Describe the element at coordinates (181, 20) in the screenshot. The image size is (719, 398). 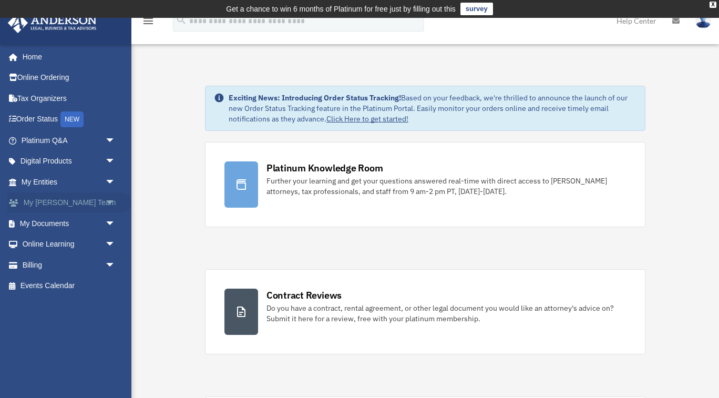
I see `i: search` at that location.